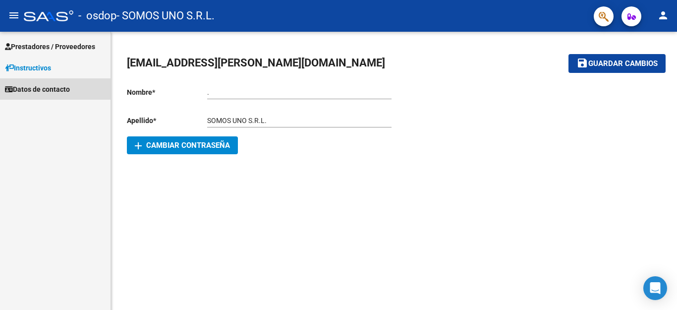 The image size is (677, 310). What do you see at coordinates (28, 68) in the screenshot?
I see `span: Instructivos` at bounding box center [28, 68].